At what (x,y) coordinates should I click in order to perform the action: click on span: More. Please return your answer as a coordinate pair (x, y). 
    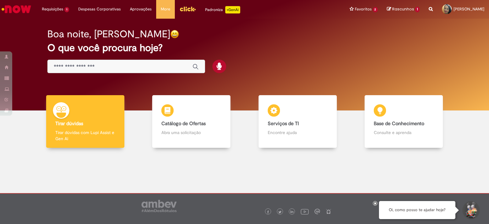
    Looking at the image, I should click on (165, 9).